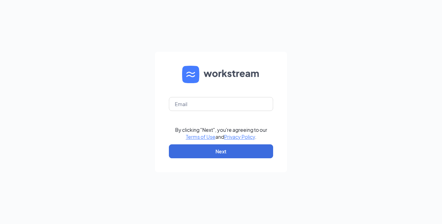 This screenshot has height=224, width=442. Describe the element at coordinates (221, 104) in the screenshot. I see `input: Email` at that location.